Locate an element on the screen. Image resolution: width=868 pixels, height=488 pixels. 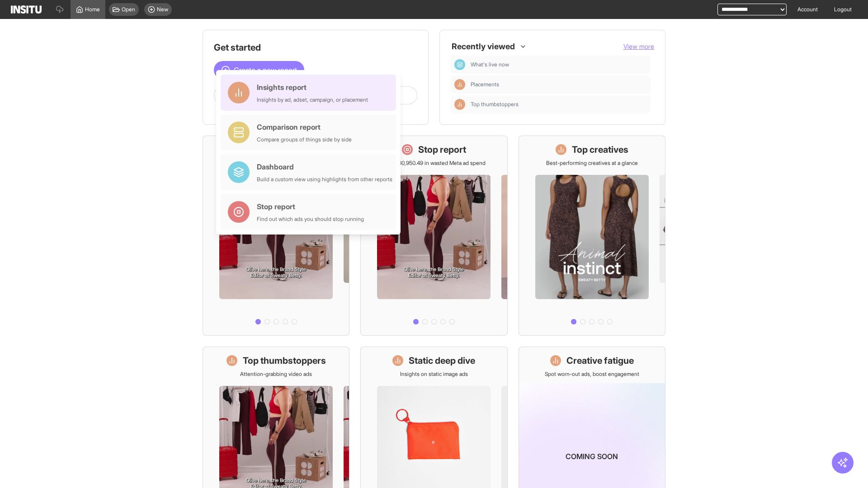
span: Create a new report is located at coordinates (266, 70).